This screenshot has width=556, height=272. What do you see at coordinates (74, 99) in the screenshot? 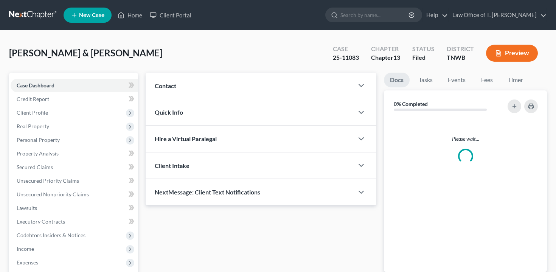
I see `a: Credit Report` at bounding box center [74, 99].